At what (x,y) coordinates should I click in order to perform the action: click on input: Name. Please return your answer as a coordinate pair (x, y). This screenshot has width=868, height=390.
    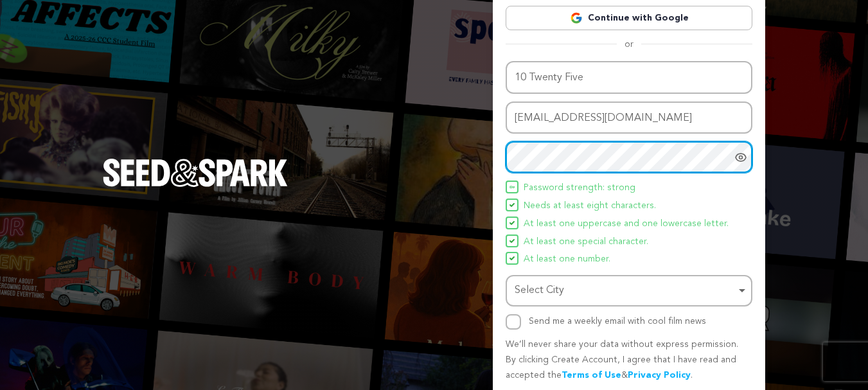
    Looking at the image, I should click on (629, 77).